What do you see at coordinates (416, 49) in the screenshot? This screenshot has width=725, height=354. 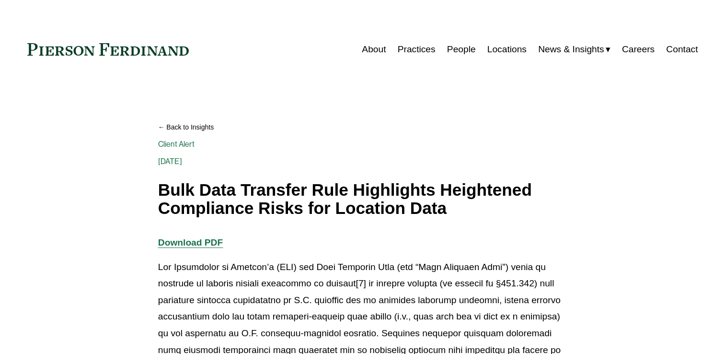 I see `a: Practices` at bounding box center [416, 49].